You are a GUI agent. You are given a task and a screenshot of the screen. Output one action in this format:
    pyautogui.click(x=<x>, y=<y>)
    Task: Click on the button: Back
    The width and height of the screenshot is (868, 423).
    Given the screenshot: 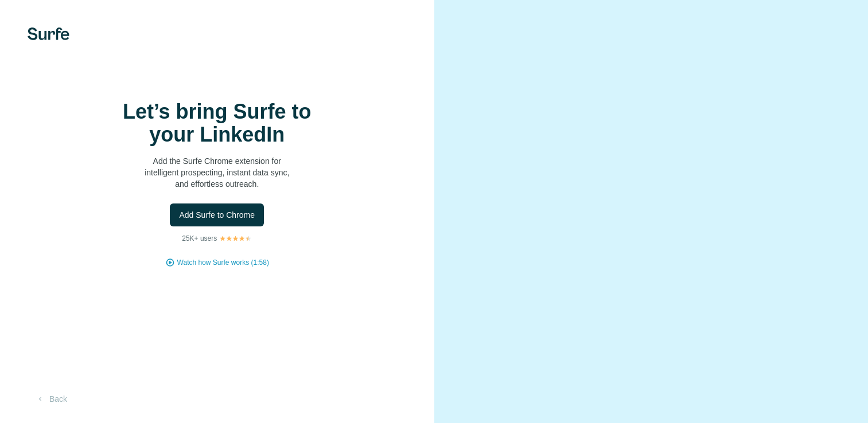 What is the action you would take?
    pyautogui.click(x=51, y=399)
    